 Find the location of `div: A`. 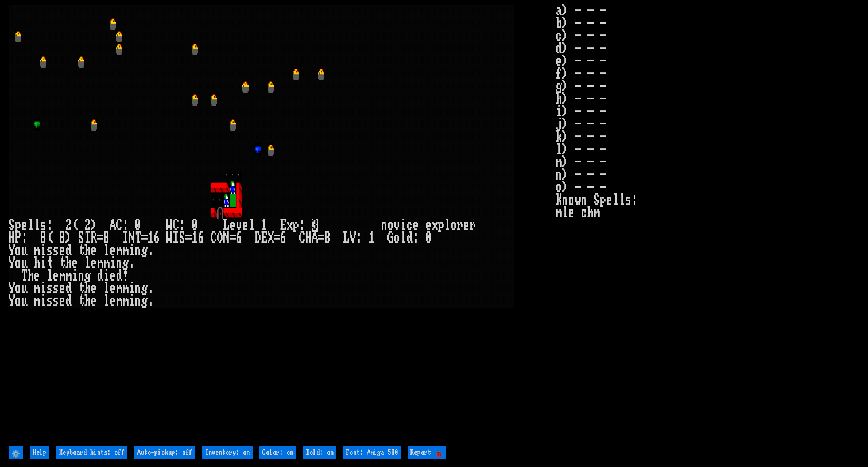

div: A is located at coordinates (315, 239).